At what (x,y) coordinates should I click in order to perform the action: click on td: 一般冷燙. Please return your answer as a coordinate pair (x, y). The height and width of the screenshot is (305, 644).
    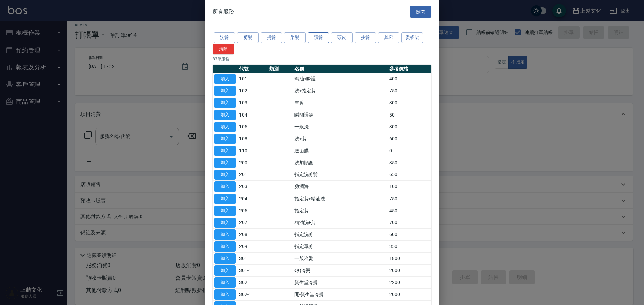
    Looking at the image, I should click on (340, 259).